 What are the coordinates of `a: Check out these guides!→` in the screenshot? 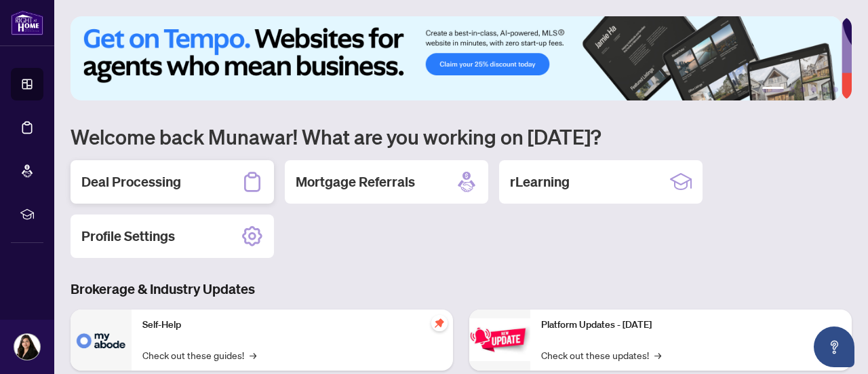 It's located at (199, 355).